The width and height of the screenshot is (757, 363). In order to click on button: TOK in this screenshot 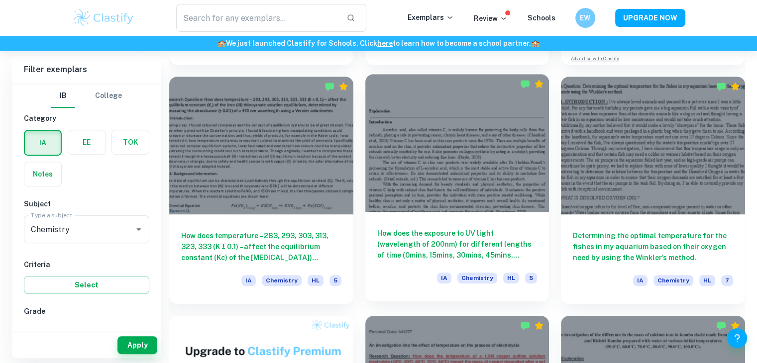, I will do `click(130, 142)`.